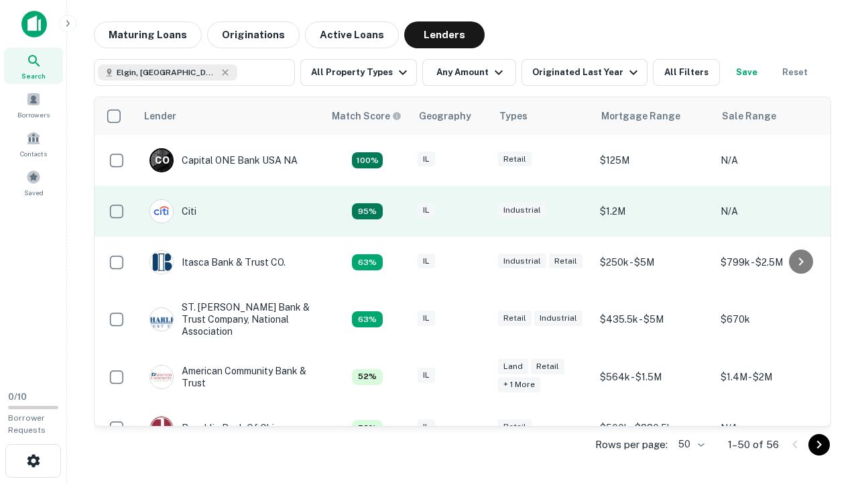 This screenshot has height=483, width=858. What do you see at coordinates (223, 160) in the screenshot?
I see `div: Capital ONE Bank USA NA` at bounding box center [223, 160].